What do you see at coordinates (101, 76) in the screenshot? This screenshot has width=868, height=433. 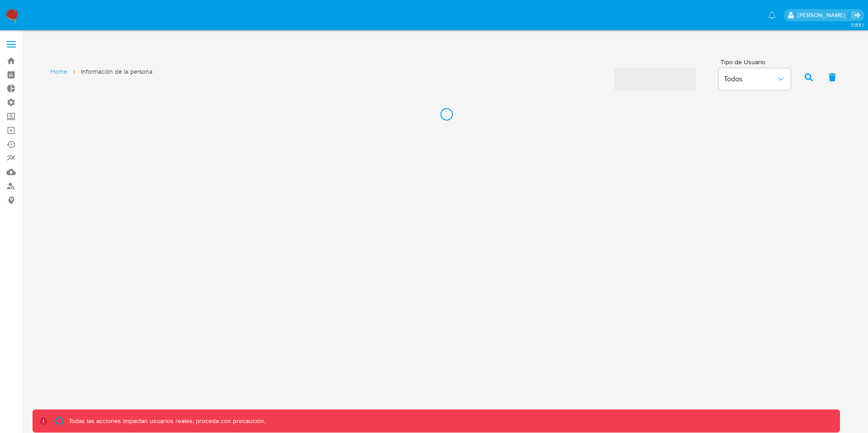 I see `nav: List of pages` at bounding box center [101, 76].